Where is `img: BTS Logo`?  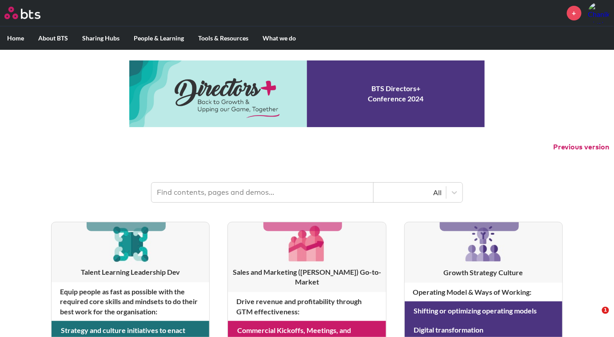 img: BTS Logo is located at coordinates (22, 13).